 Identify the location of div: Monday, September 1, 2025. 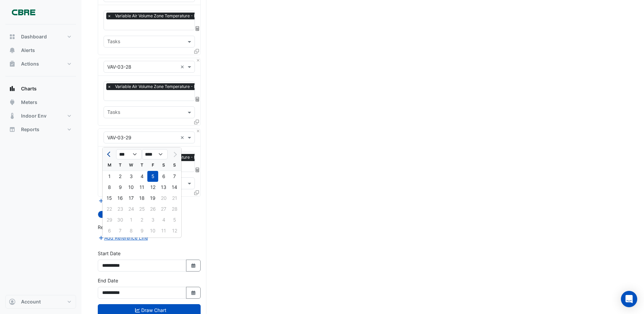
(109, 176).